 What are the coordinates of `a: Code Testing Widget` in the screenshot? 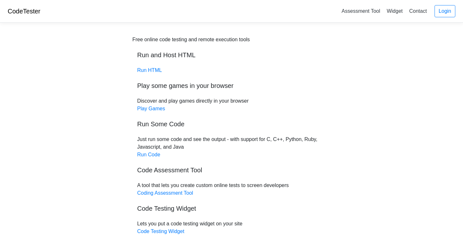 It's located at (161, 231).